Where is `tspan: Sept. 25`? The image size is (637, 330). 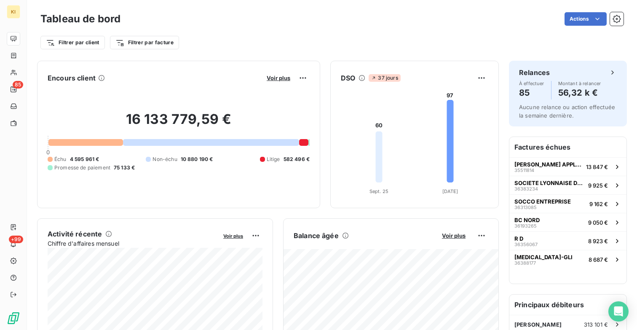 tspan: Sept. 25 is located at coordinates (378, 191).